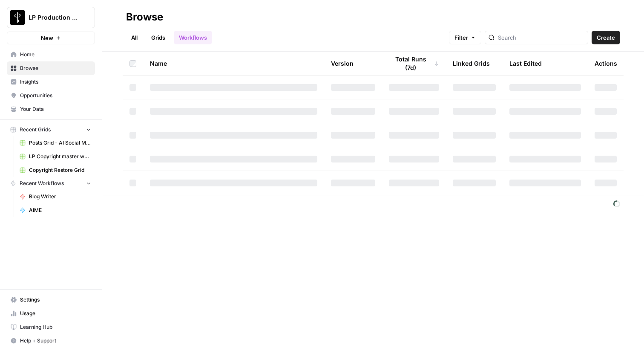  Describe the element at coordinates (60, 170) in the screenshot. I see `span: Copyright Restore Grid` at that location.